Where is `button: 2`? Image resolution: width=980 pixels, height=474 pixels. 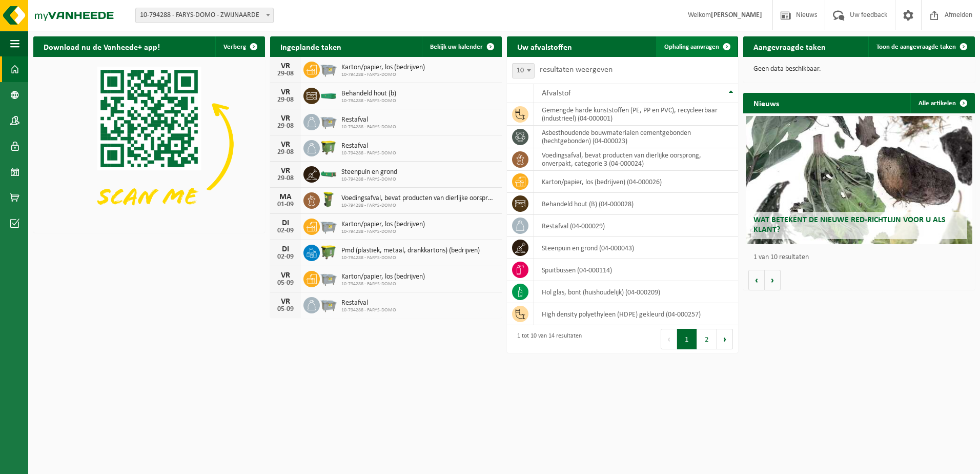 button: 2 is located at coordinates (706, 339).